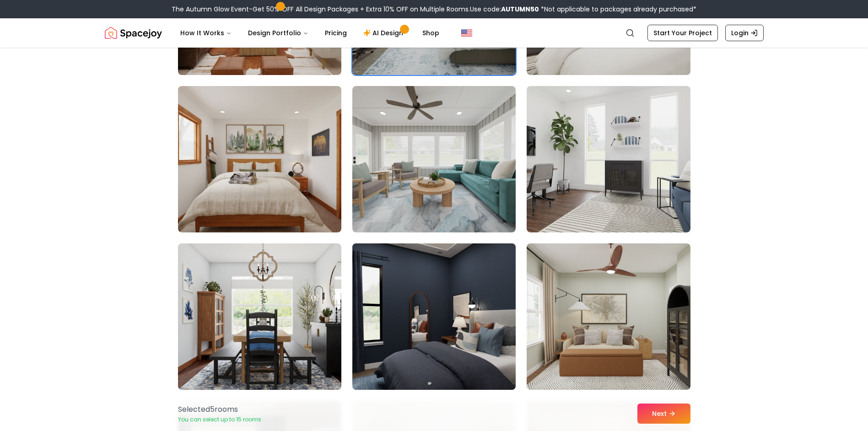 The image size is (868, 431). Describe the element at coordinates (608, 316) in the screenshot. I see `img: Room room-48` at that location.